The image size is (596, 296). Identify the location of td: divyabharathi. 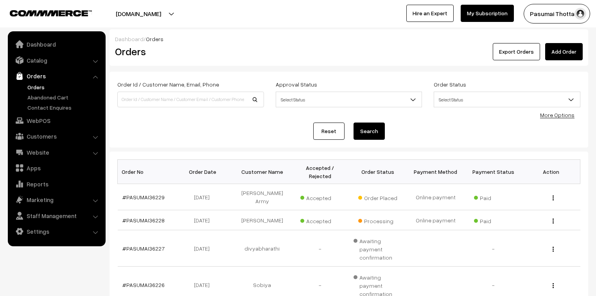
(262, 248).